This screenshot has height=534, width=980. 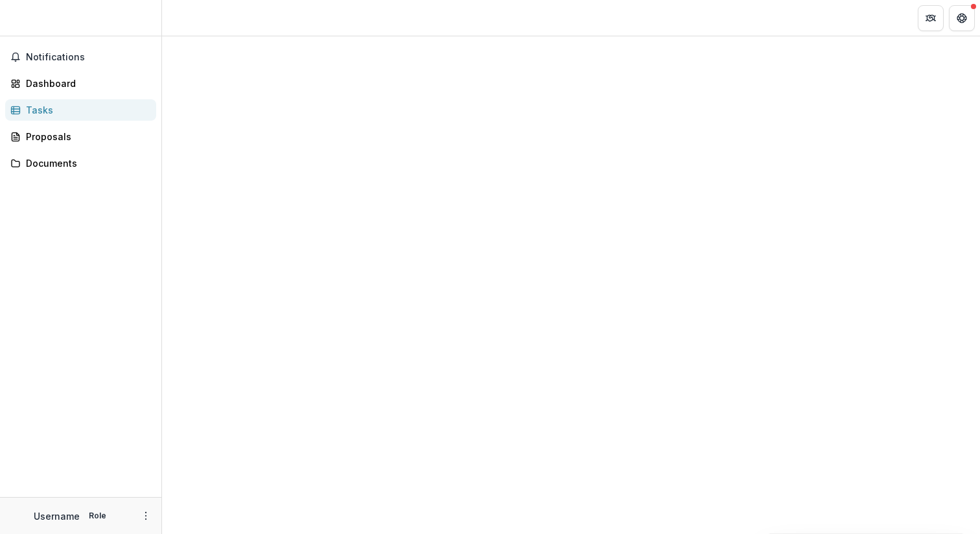 I want to click on p: Role, so click(x=97, y=515).